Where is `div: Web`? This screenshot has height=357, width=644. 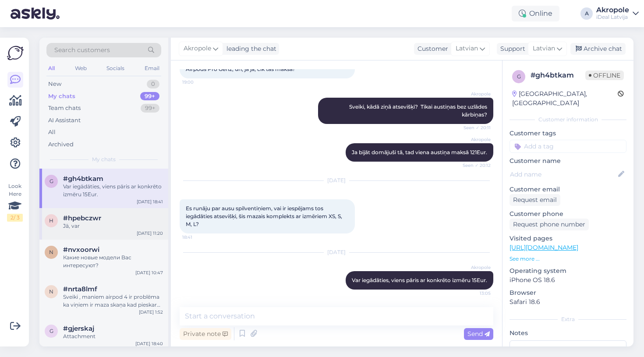
div: Web is located at coordinates (81, 68).